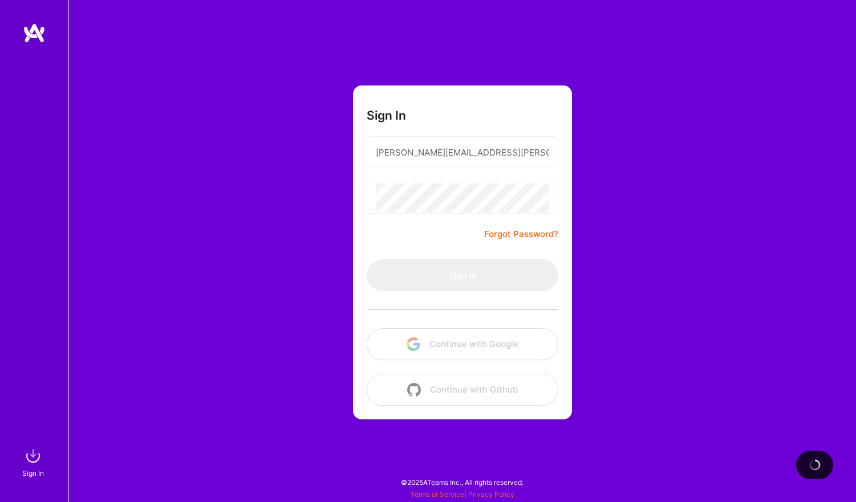  Describe the element at coordinates (437, 494) in the screenshot. I see `a: Terms of Service` at that location.